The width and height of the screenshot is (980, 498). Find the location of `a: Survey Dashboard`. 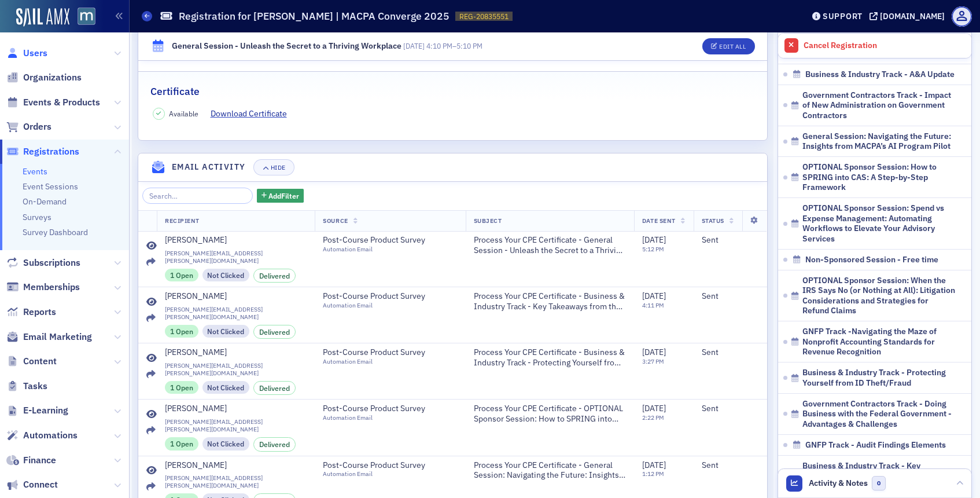

a: Survey Dashboard is located at coordinates (55, 232).